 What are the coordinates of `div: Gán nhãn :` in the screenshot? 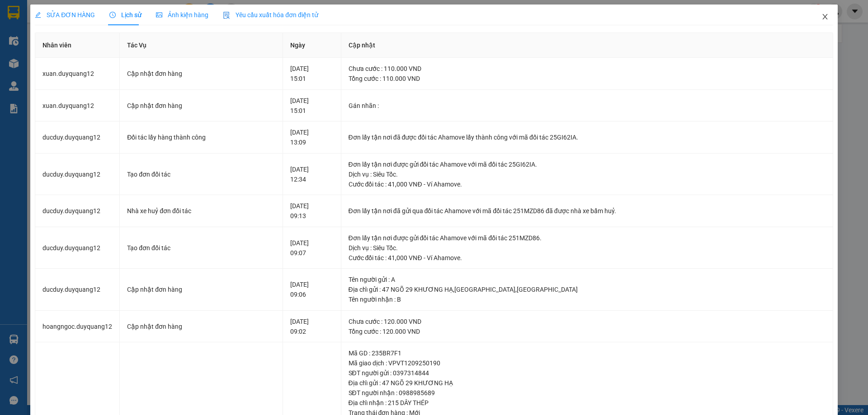 It's located at (587, 106).